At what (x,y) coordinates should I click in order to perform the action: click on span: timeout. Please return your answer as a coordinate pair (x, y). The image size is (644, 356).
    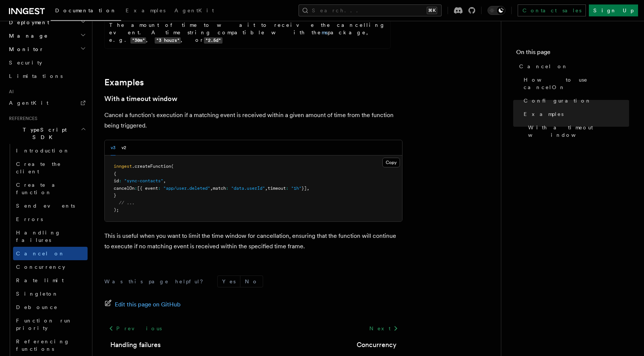
    Looking at the image, I should click on (276, 188).